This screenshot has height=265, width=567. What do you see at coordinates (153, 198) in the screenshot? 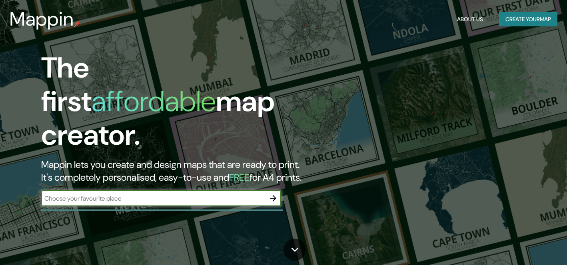
I see `input: Choose your favourite place` at bounding box center [153, 198].